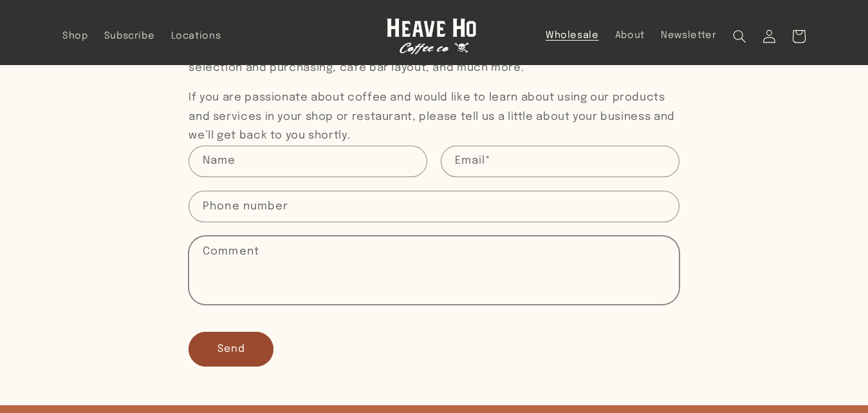  I want to click on input: Name, so click(308, 161).